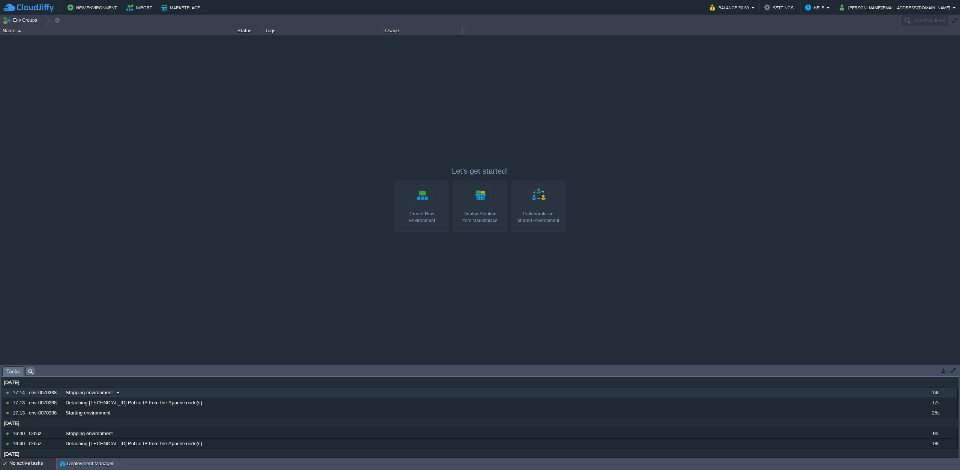 This screenshot has width=960, height=470. What do you see at coordinates (815, 7) in the screenshot?
I see `button: Help` at bounding box center [815, 7].